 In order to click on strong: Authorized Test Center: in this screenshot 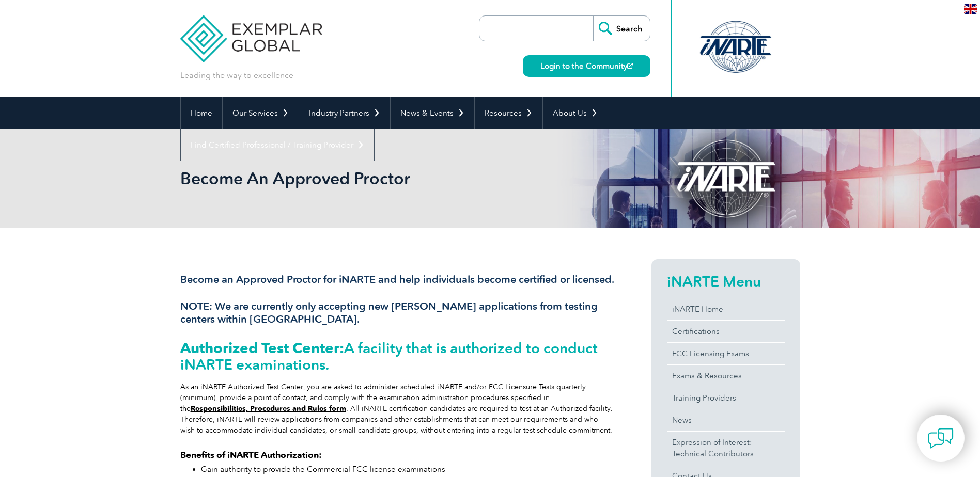, I will do `click(262, 348)`.